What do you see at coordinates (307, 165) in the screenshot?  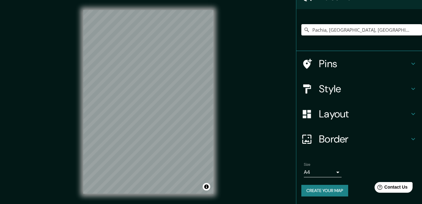 I see `label: Size` at bounding box center [307, 165].